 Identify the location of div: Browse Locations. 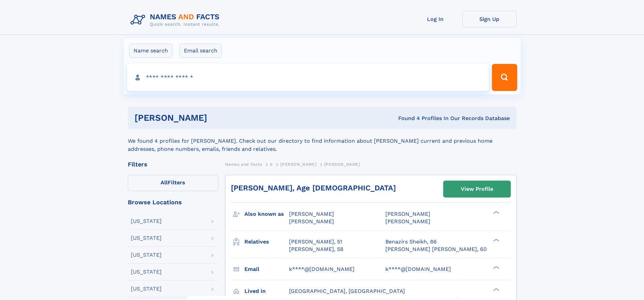
(173, 202).